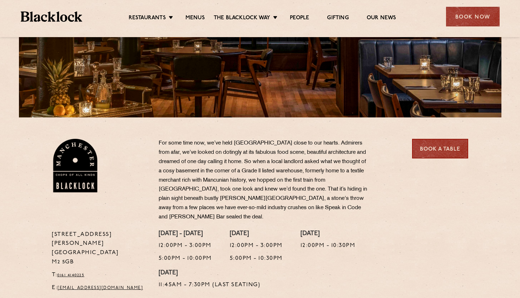 The height and width of the screenshot is (298, 520). Describe the element at coordinates (242, 19) in the screenshot. I see `a: The Blacklock Way` at that location.